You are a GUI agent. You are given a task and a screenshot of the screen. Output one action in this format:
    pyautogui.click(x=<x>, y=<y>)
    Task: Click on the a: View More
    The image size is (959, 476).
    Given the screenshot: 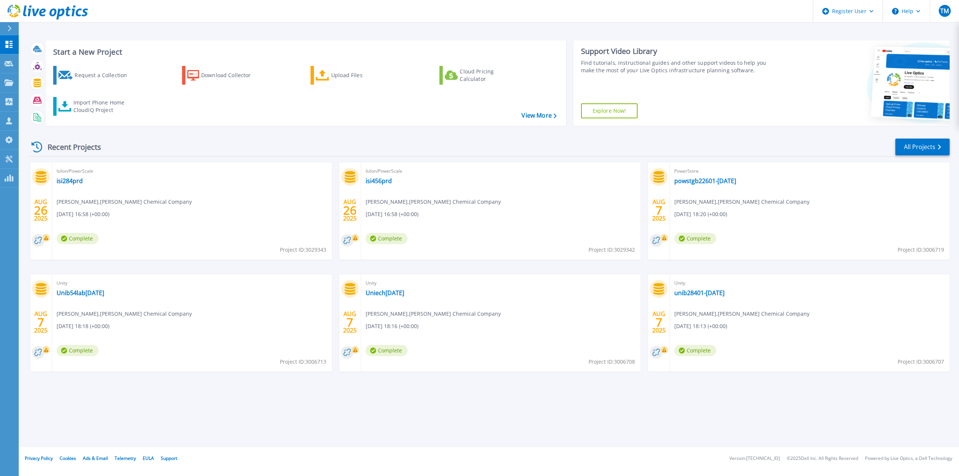 What is the action you would take?
    pyautogui.click(x=539, y=115)
    